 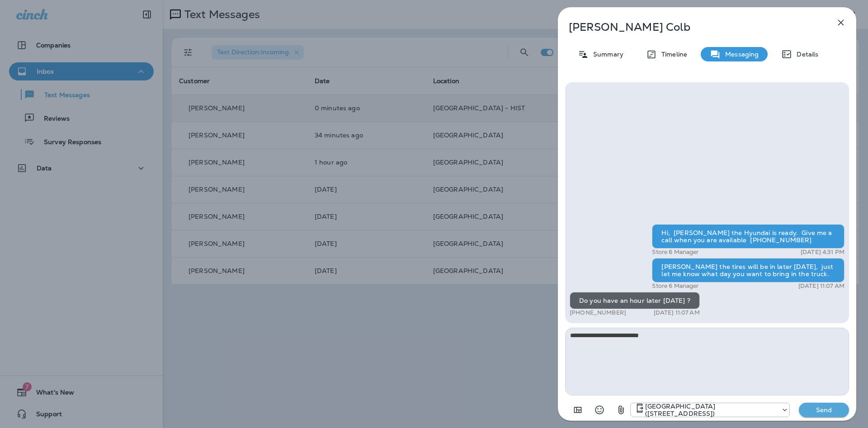 I want to click on button: Select an emoji, so click(x=599, y=410).